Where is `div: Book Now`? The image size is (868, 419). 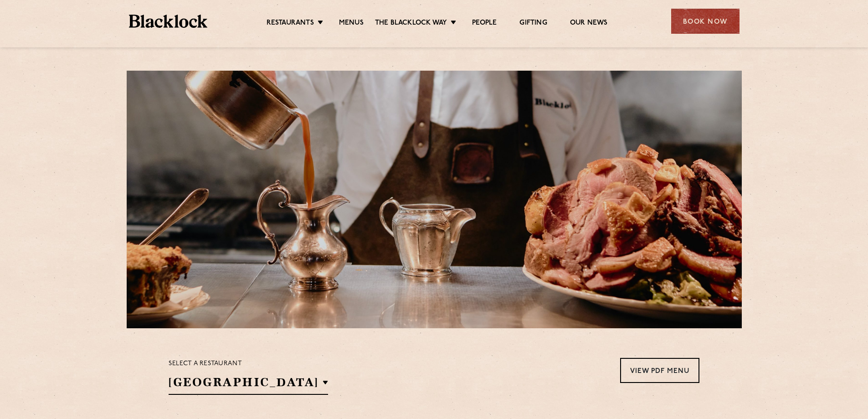 div: Book Now is located at coordinates (706, 21).